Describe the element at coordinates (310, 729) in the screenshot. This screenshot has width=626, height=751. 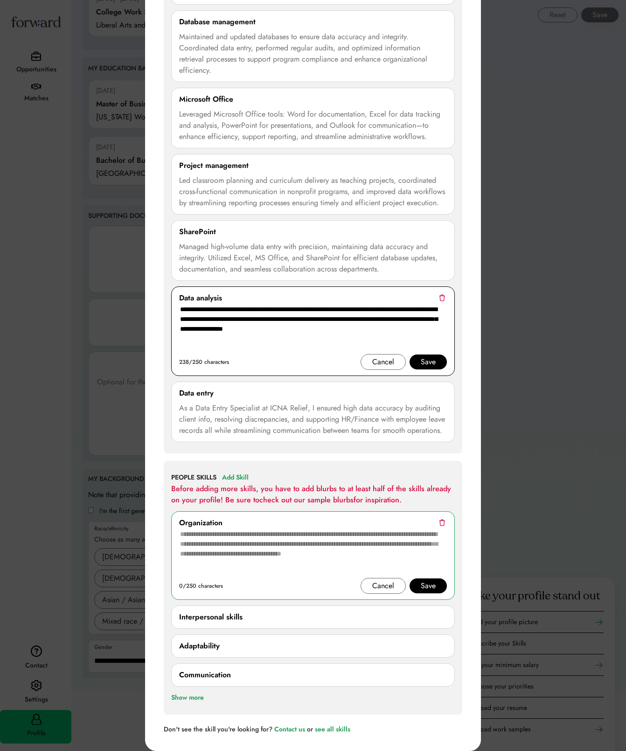
I see `div: or` at that location.